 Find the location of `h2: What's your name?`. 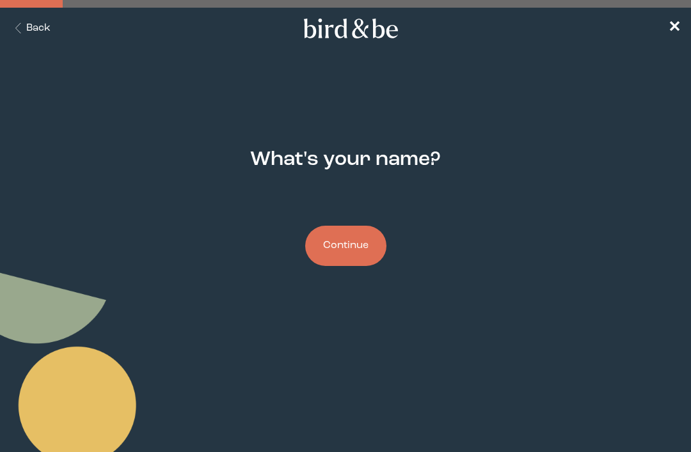

h2: What's your name? is located at coordinates (345, 160).